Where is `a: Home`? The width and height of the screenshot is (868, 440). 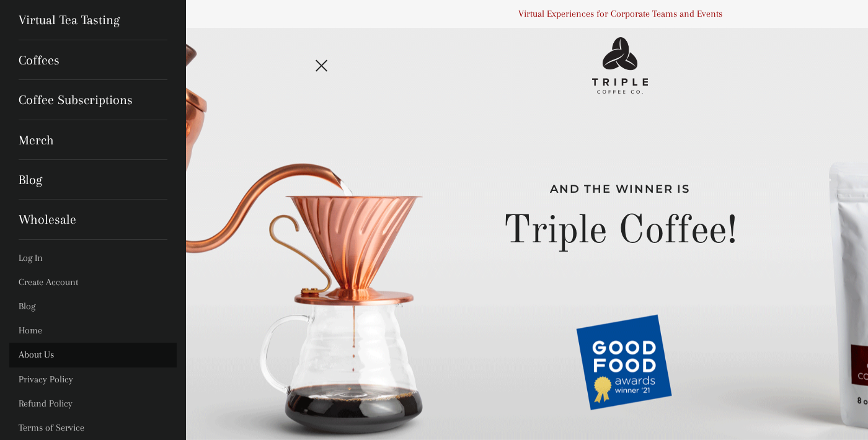
a: Home is located at coordinates (93, 330).